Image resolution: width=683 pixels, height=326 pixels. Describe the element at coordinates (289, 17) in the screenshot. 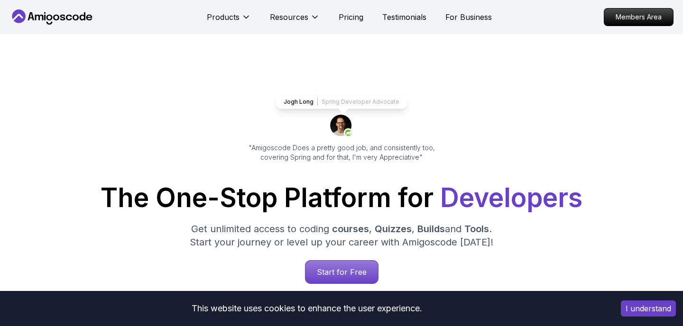

I see `p: Resources` at that location.